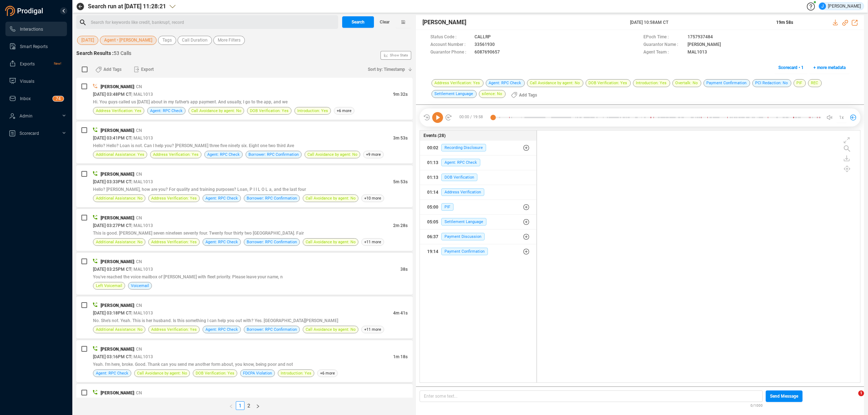 This screenshot has height=415, width=868. Describe the element at coordinates (842, 118) in the screenshot. I see `span: 1x` at that location.